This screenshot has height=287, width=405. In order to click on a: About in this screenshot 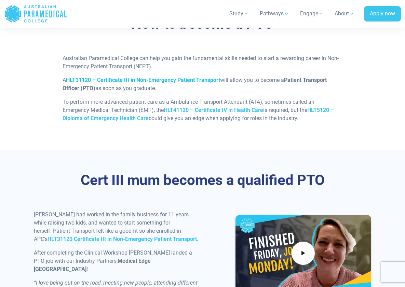, I will do `click(345, 14)`.